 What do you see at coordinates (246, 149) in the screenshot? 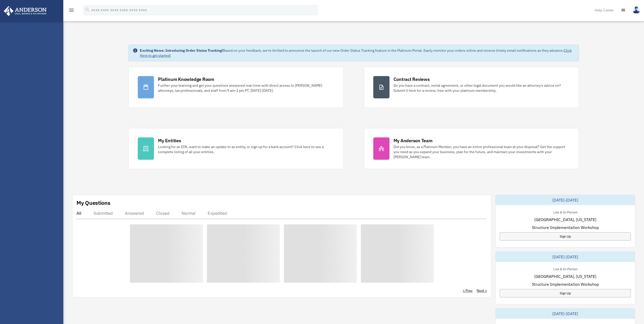
I see `div: Looking for an EIN, want to make an update to an entity, or sign up for a bank account? Click her...` at bounding box center [246, 149].